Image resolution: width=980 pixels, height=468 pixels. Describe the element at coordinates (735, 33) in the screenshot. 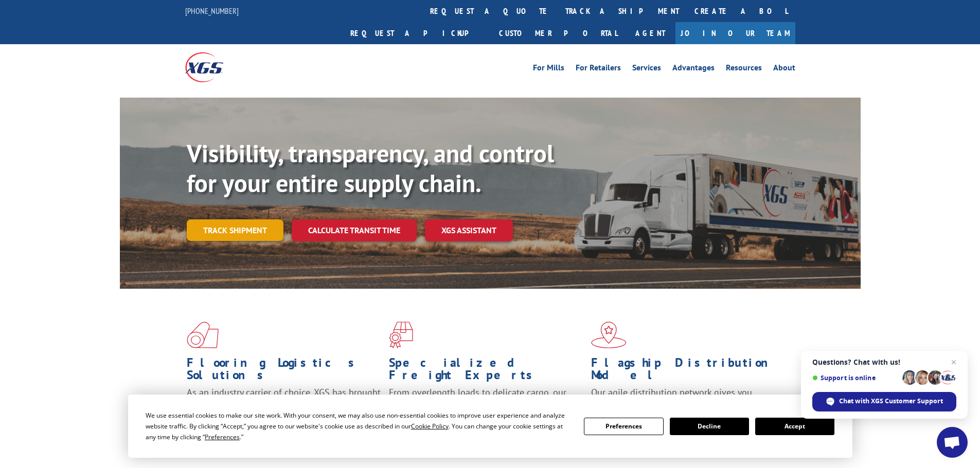

I see `a: Join Our Team` at that location.